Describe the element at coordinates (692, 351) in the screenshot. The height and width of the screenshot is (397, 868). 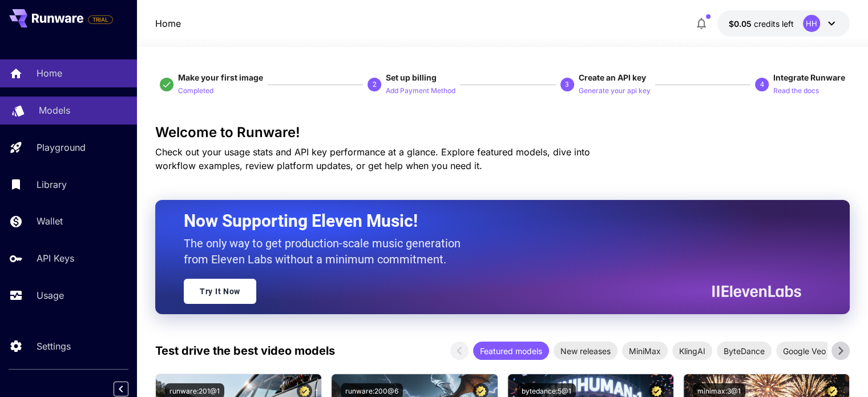
I see `div: KlingAI` at that location.